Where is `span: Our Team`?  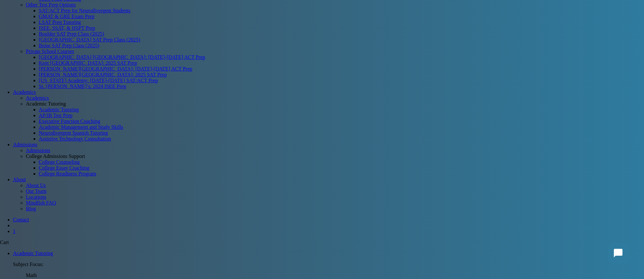 span: Our Team is located at coordinates (36, 191).